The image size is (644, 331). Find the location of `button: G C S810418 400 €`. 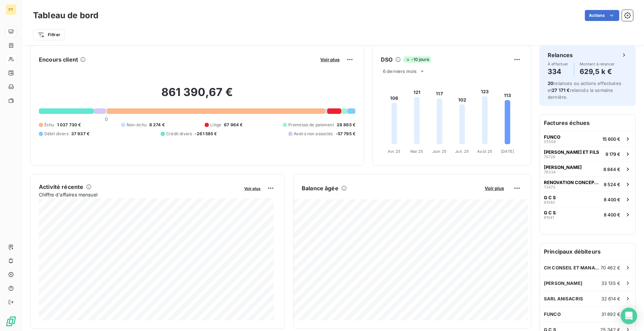

button: G C S810418 400 € is located at coordinates (588, 214).